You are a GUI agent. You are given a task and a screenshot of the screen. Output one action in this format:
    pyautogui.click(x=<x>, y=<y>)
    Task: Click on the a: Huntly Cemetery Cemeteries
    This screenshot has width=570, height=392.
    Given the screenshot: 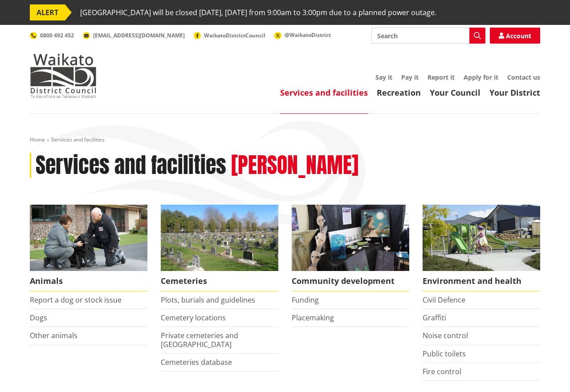 What is the action you would take?
    pyautogui.click(x=220, y=248)
    